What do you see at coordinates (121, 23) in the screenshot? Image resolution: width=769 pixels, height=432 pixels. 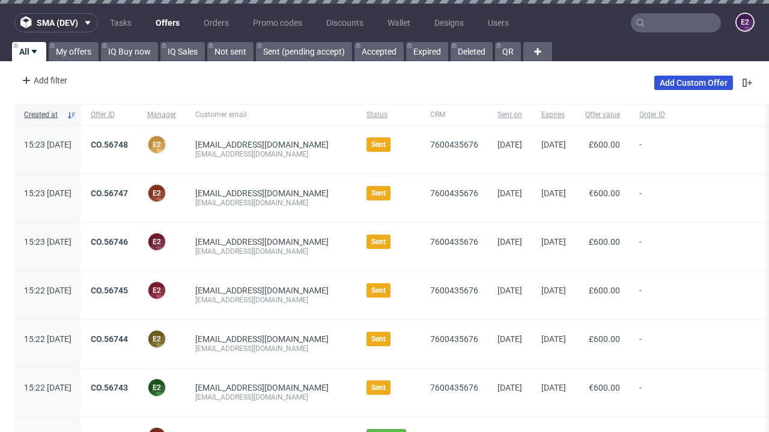 I see `a: Tasks` at bounding box center [121, 23].